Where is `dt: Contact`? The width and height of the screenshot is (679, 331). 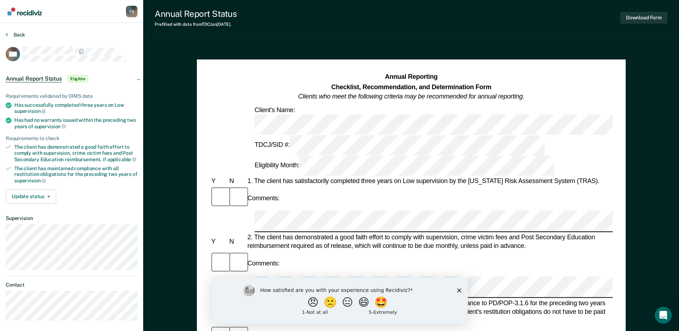
dt: Contact is located at coordinates (72, 285).